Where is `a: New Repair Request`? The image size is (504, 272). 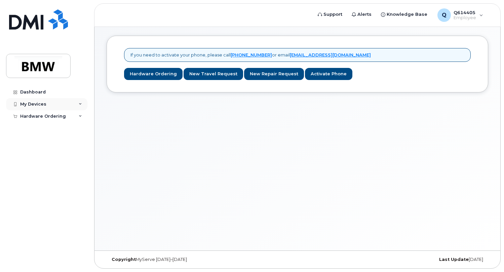 a: New Repair Request is located at coordinates (274, 74).